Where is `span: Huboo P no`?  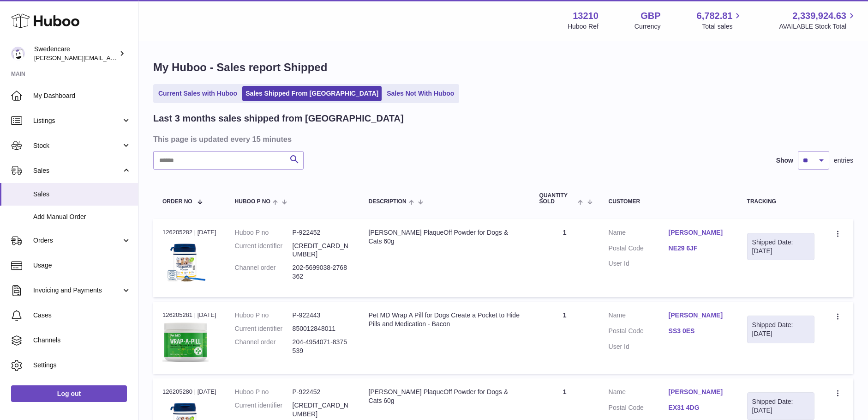
span: Huboo P no is located at coordinates (252, 201).